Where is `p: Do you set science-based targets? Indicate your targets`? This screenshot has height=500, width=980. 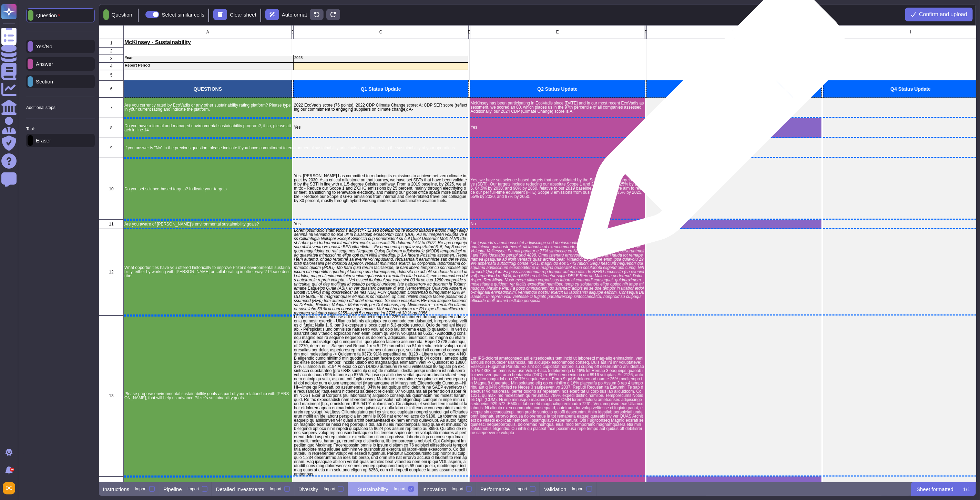 p: Do you set science-based targets? Indicate your targets is located at coordinates (208, 189).